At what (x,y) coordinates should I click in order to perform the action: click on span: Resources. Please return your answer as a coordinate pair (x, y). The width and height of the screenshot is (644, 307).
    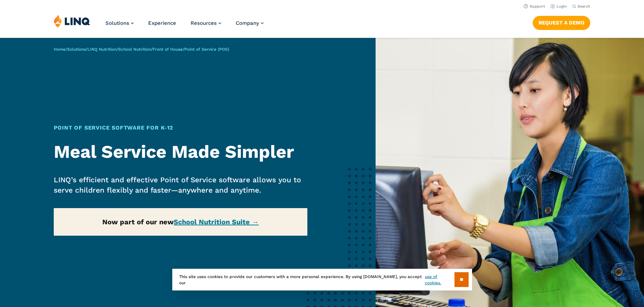
    Looking at the image, I should click on (204, 23).